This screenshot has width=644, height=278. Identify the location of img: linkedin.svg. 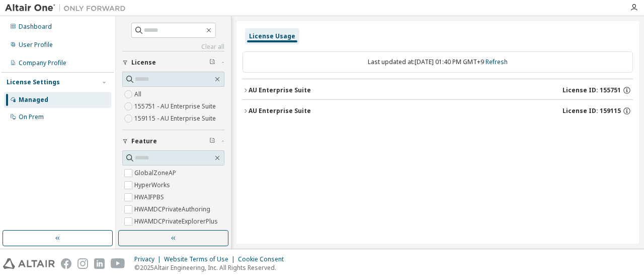
(99, 263).